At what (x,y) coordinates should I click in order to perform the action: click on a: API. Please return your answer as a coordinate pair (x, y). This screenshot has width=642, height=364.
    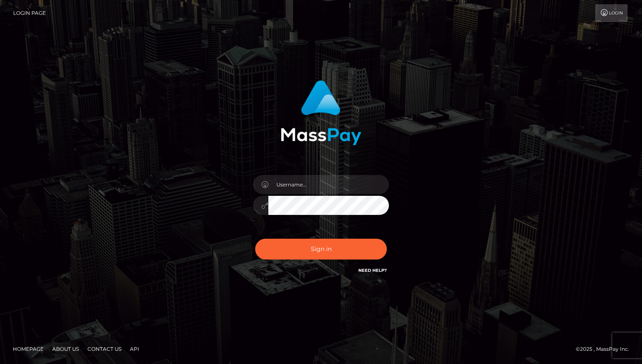
    Looking at the image, I should click on (135, 349).